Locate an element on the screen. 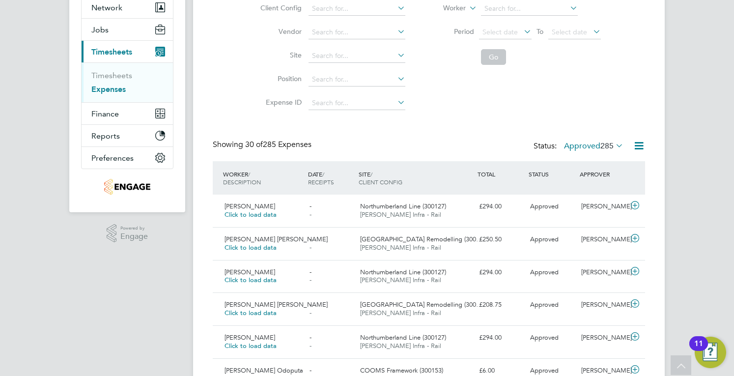  label: Approved is located at coordinates (593, 146).